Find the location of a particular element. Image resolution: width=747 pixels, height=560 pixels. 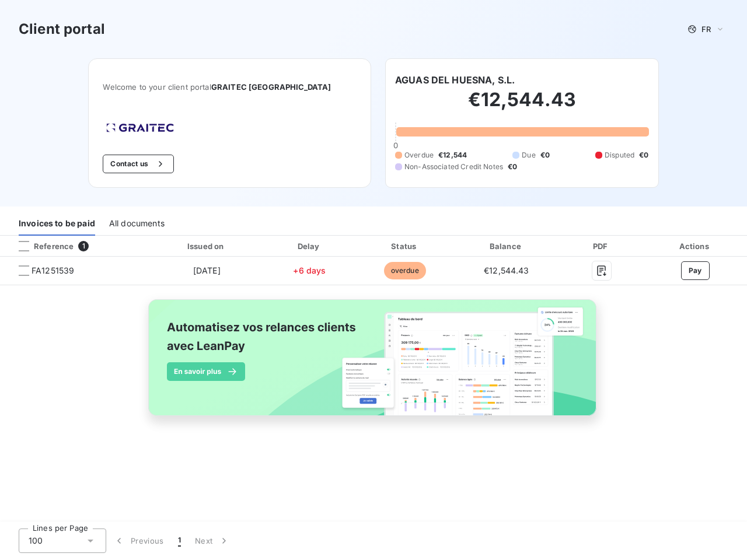

div: Actions is located at coordinates (695, 246).